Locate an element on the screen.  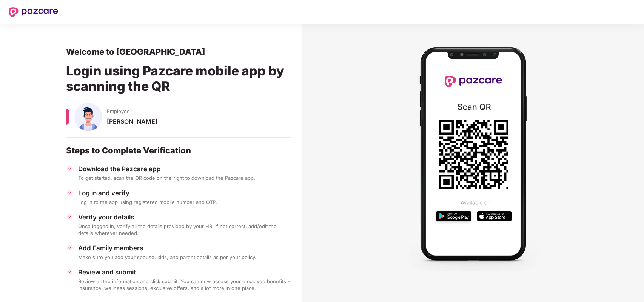
img: Mobile is located at coordinates (473, 154).